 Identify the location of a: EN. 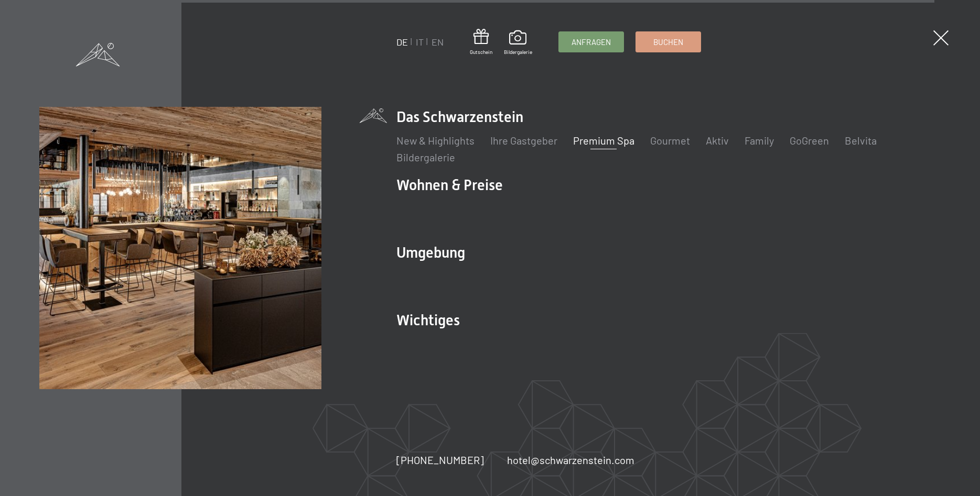
(437, 42).